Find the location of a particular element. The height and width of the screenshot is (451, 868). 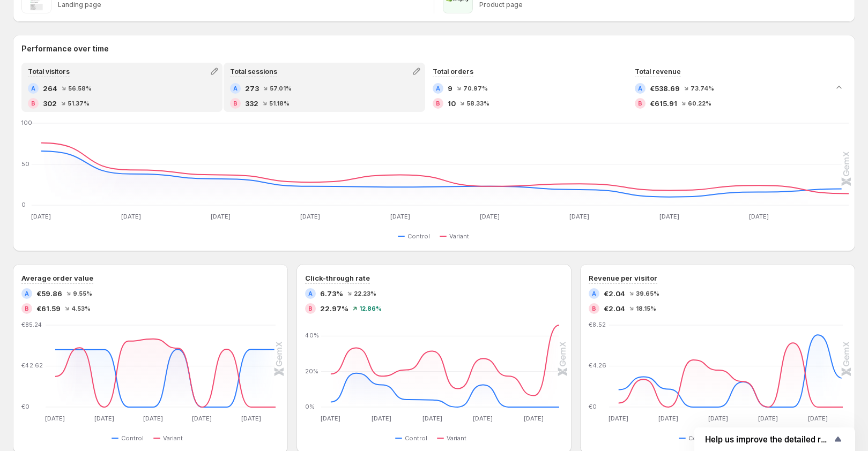

h3: Average order value is located at coordinates (57, 278).